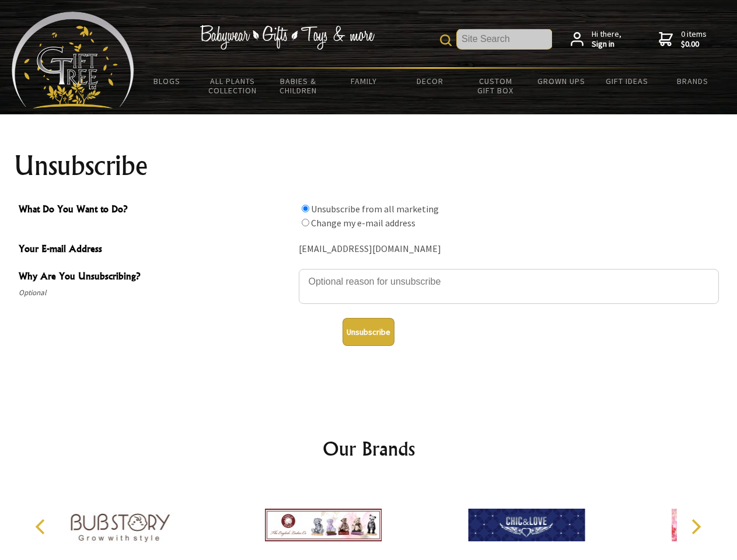  Describe the element at coordinates (156, 249) in the screenshot. I see `span: Your E-mail Address` at that location.